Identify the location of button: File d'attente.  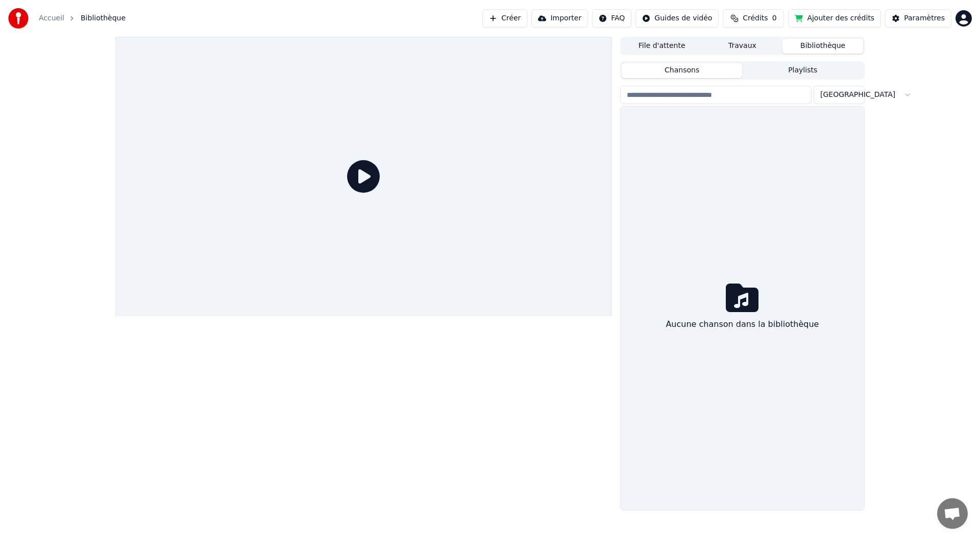
(662, 46).